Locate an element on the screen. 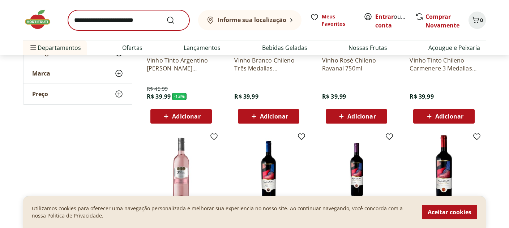  button: Submit Search is located at coordinates (175, 20).